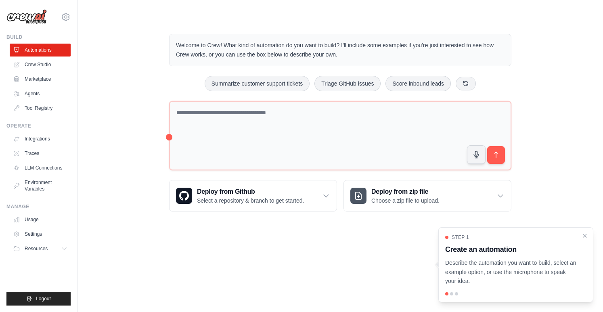 This screenshot has height=312, width=603. Describe the element at coordinates (40, 219) in the screenshot. I see `a: Usage` at that location.